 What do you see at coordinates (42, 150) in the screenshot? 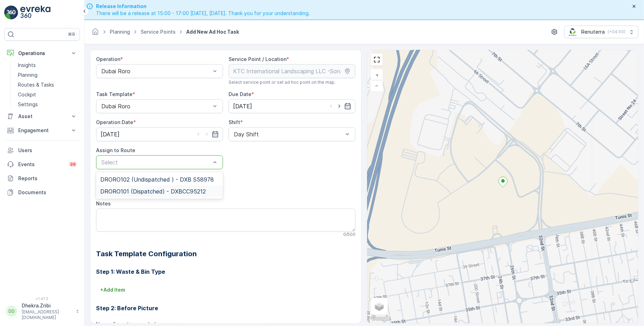
I see `a: Users` at bounding box center [42, 150].